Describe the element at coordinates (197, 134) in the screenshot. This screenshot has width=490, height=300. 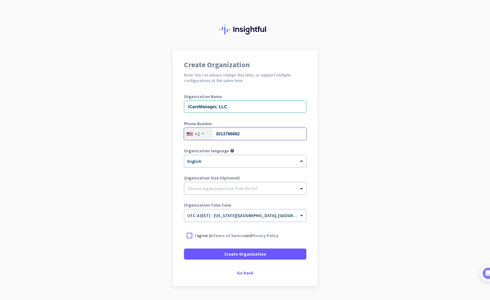
I see `div: +1` at that location.